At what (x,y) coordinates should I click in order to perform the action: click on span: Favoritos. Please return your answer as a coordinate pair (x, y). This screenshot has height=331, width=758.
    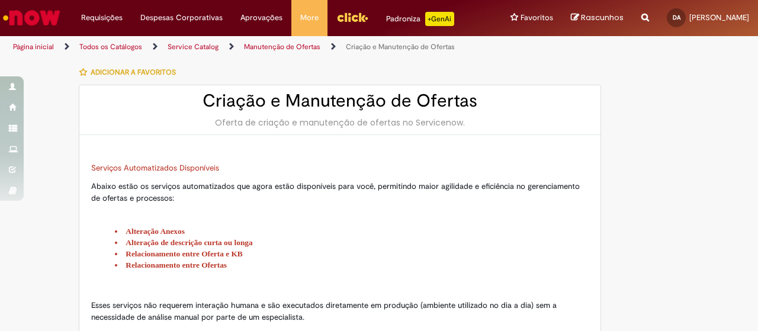
    Looking at the image, I should click on (537, 18).